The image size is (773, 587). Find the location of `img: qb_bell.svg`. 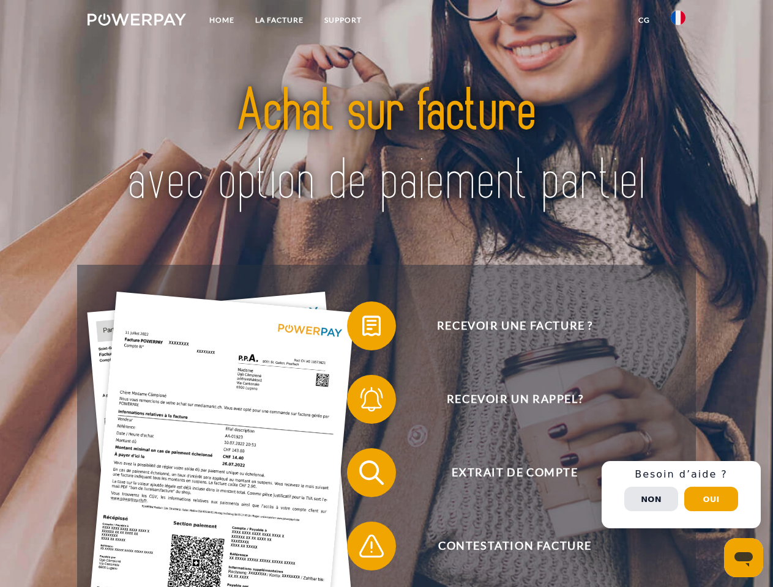

img: qb_bell.svg is located at coordinates (371, 400).